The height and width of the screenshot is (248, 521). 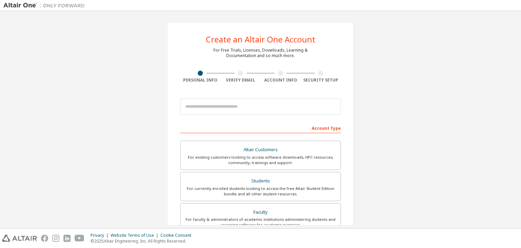 What do you see at coordinates (241, 80) in the screenshot?
I see `div: Verify Email` at bounding box center [241, 80].